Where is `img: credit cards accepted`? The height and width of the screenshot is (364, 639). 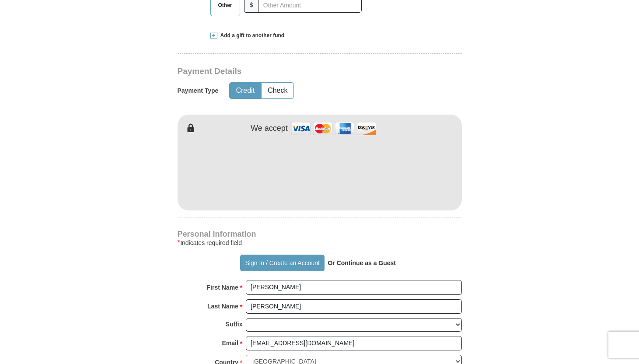 img: credit cards accepted is located at coordinates (334, 128).